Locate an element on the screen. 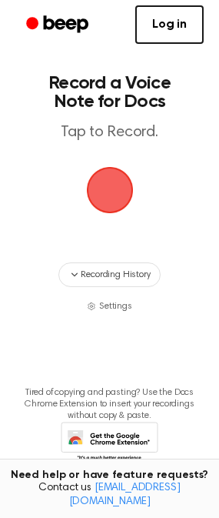  button: Settings is located at coordinates (109, 306).